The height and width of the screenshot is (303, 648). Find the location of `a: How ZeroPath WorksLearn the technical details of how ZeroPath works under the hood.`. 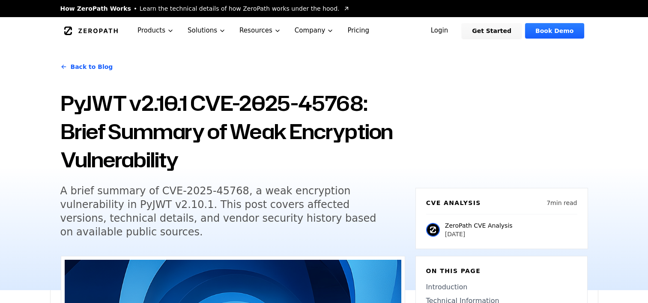

a: How ZeroPath WorksLearn the technical details of how ZeroPath works under the hood. is located at coordinates (205, 9).